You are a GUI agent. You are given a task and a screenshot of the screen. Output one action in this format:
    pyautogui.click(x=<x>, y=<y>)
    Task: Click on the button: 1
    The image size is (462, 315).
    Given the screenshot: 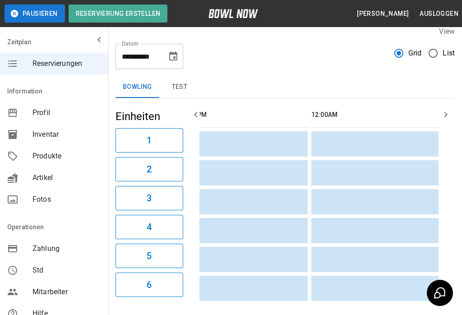 What is the action you would take?
    pyautogui.click(x=149, y=140)
    